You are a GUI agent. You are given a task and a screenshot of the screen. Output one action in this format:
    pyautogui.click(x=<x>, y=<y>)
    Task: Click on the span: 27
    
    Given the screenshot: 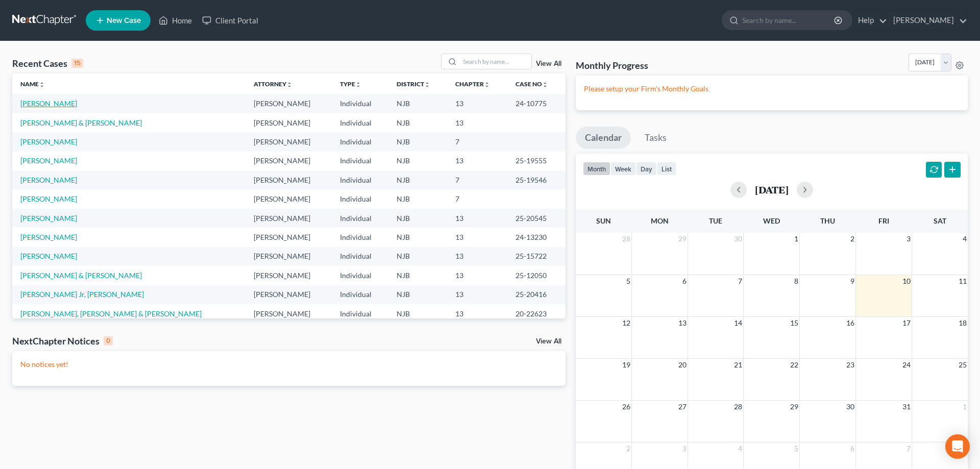 What is the action you would take?
    pyautogui.click(x=682, y=406)
    